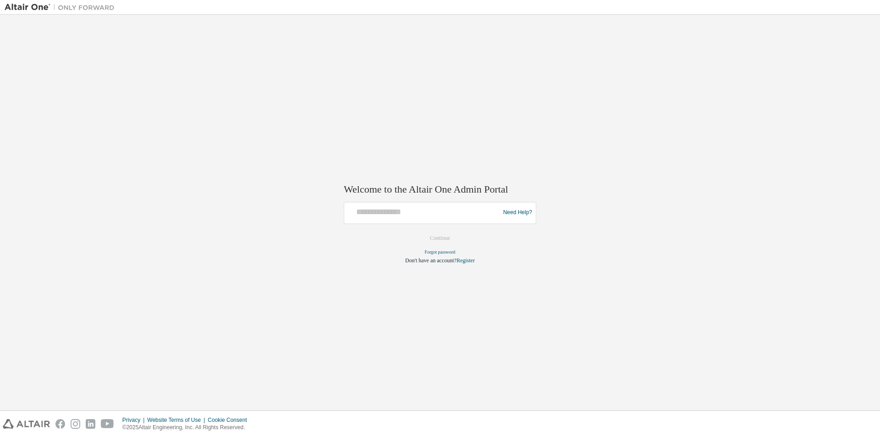 The height and width of the screenshot is (437, 880). Describe the element at coordinates (188, 427) in the screenshot. I see `p: © 2025 Altair Engineering, Inc. All Rights Reserved.` at that location.